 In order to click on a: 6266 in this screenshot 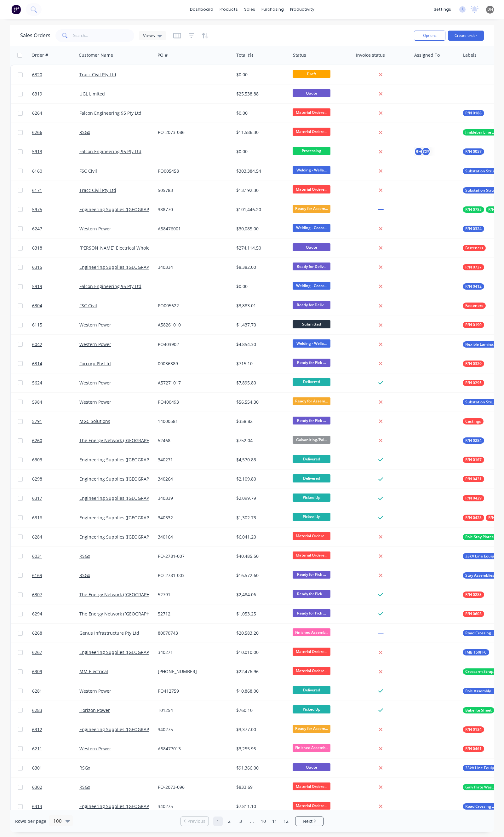, I will do `click(56, 132)`.